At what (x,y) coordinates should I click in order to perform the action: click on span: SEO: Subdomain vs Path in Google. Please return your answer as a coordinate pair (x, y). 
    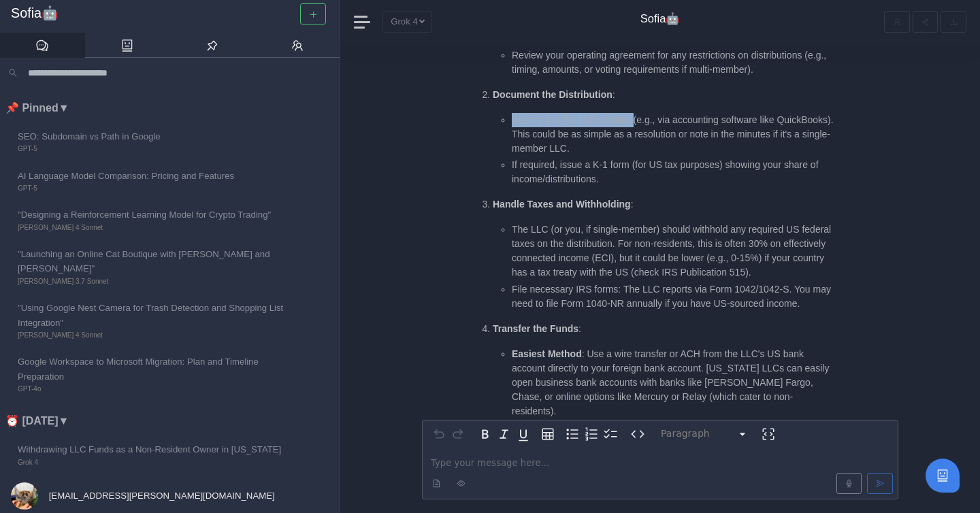
    Looking at the image, I should click on (155, 136).